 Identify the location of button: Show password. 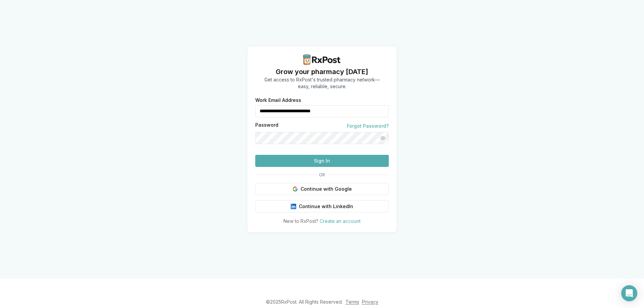
(383, 138).